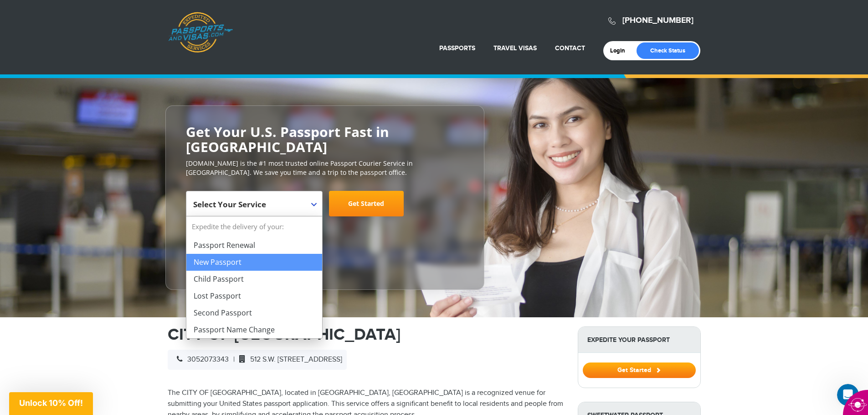 This screenshot has height=415, width=868. Describe the element at coordinates (254, 296) in the screenshot. I see `li: Lost Passport` at that location.